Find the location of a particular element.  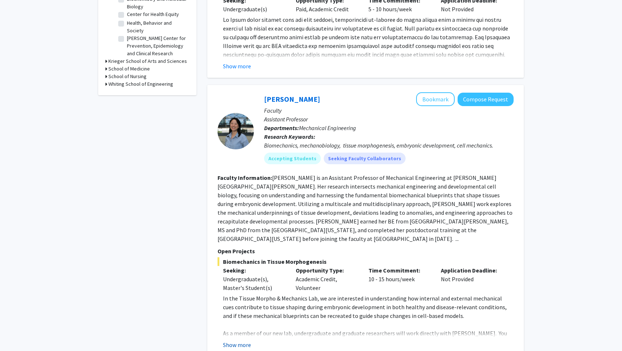

div: Not Provided is located at coordinates (471, 279).